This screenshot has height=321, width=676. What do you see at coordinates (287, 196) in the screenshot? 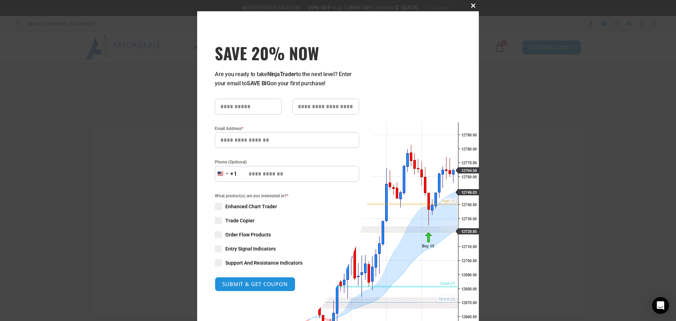
I see `span: What product(s) are you interested in?` at bounding box center [287, 196].